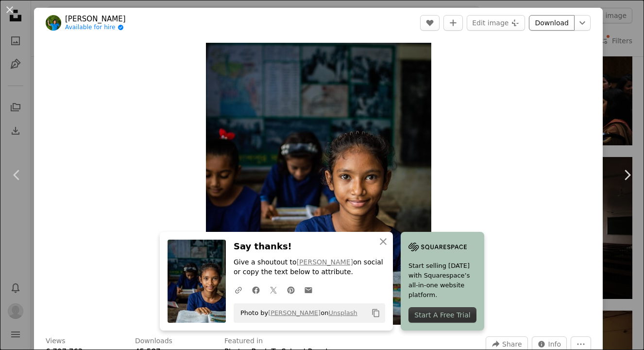 The height and width of the screenshot is (350, 644). I want to click on img: a few young girls in a classroom, so click(319, 184).